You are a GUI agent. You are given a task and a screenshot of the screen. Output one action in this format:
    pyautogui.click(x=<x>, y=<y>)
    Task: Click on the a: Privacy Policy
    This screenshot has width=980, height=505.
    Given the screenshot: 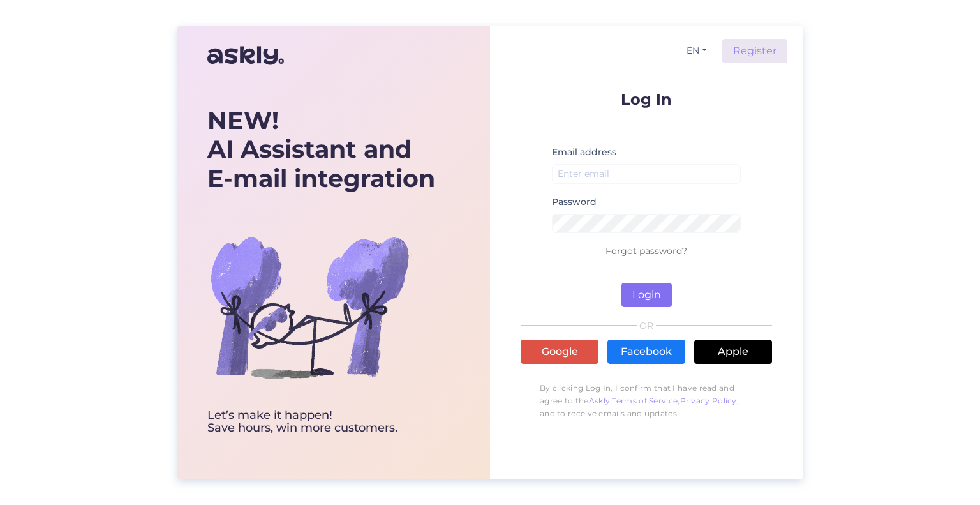 What is the action you would take?
    pyautogui.click(x=708, y=400)
    